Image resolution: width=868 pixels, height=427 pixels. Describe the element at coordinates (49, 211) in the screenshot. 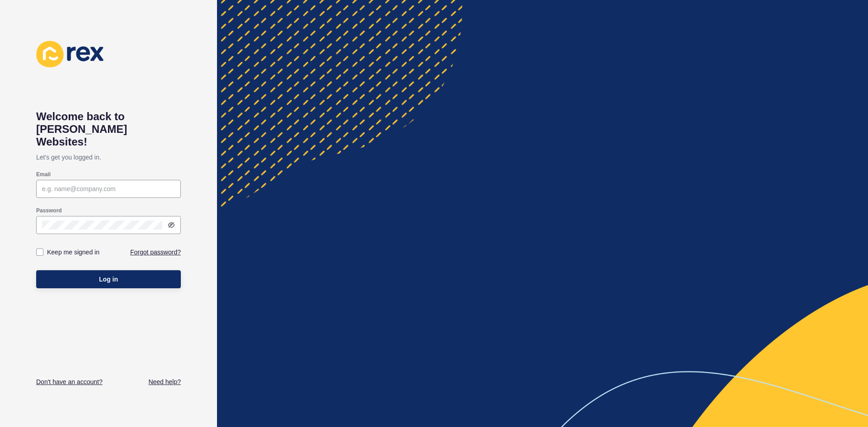

I see `label: Password` at that location.